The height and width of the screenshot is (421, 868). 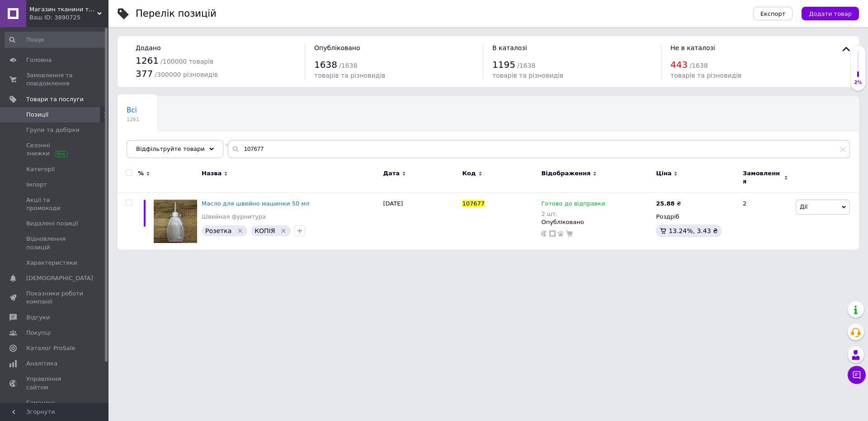 What do you see at coordinates (255, 203) in the screenshot?
I see `span: Масло для швейно машинки 50 мл` at bounding box center [255, 203].